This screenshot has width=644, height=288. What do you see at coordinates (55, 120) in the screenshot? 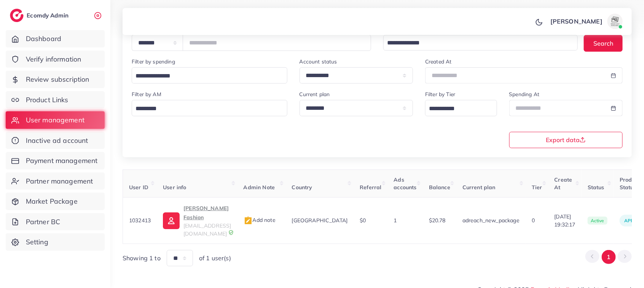
I see `a: User management` at bounding box center [55, 120].